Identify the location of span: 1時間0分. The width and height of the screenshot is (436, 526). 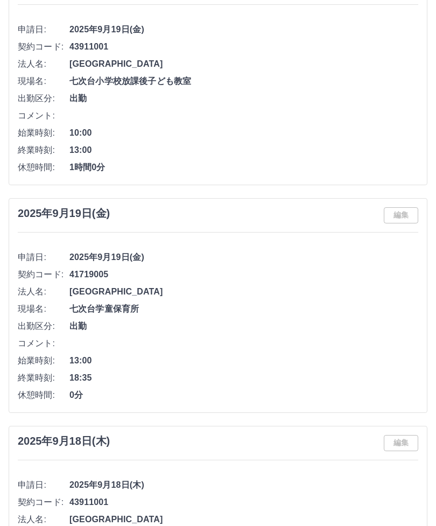
(244, 168).